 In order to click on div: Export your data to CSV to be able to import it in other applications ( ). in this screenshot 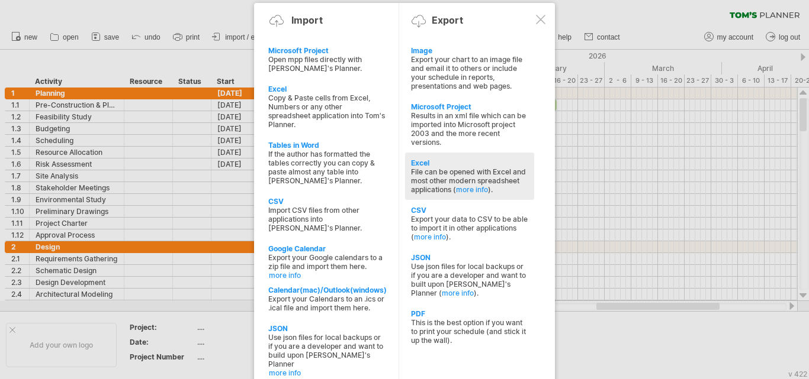, I will do `click(469, 228)`.